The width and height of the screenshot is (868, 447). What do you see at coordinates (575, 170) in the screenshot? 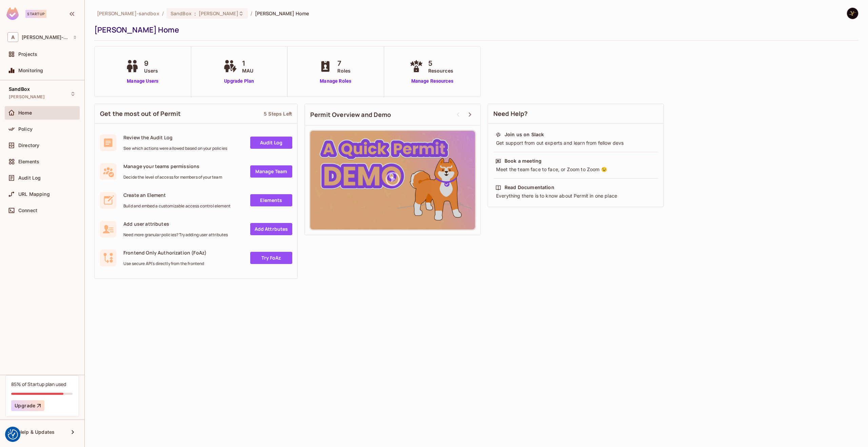
I see `div: Meet the team face to face, or Zoom to Zoom 😉` at bounding box center [575, 170].